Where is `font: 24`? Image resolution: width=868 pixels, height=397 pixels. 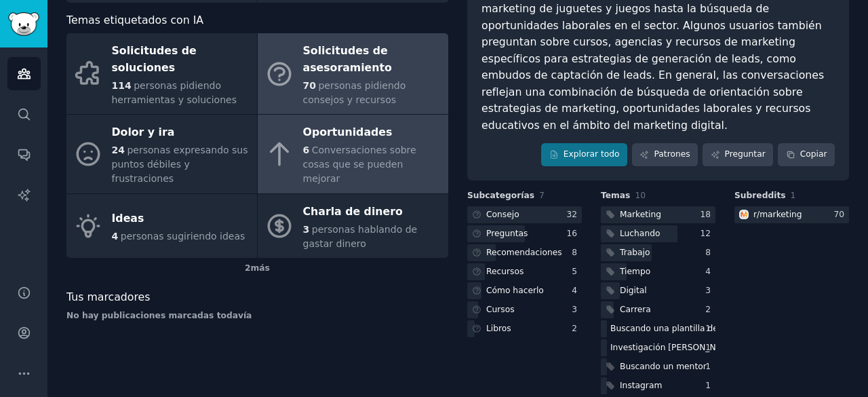 font: 24 is located at coordinates (118, 150).